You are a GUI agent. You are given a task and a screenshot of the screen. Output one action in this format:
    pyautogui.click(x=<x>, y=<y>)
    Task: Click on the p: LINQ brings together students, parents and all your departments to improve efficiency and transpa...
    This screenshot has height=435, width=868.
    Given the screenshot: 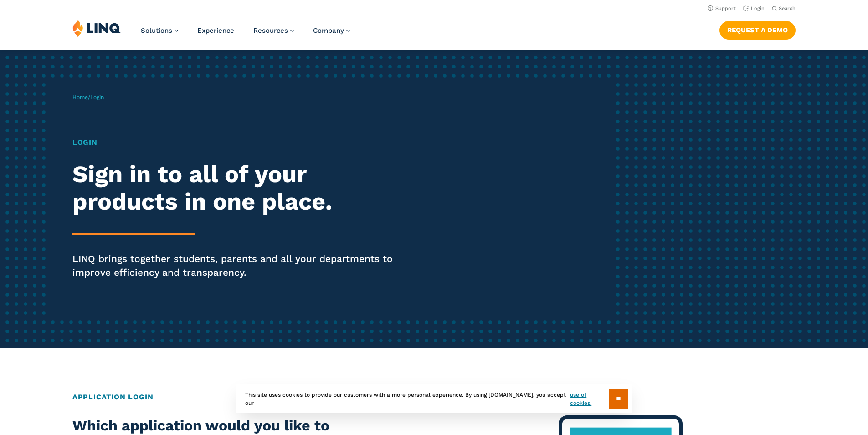 What is the action you would take?
    pyautogui.click(x=240, y=265)
    